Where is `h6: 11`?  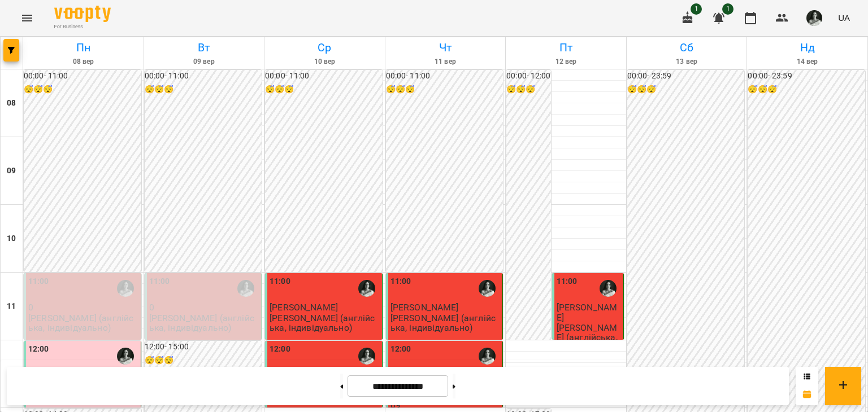
h6: 11 is located at coordinates (12, 307).